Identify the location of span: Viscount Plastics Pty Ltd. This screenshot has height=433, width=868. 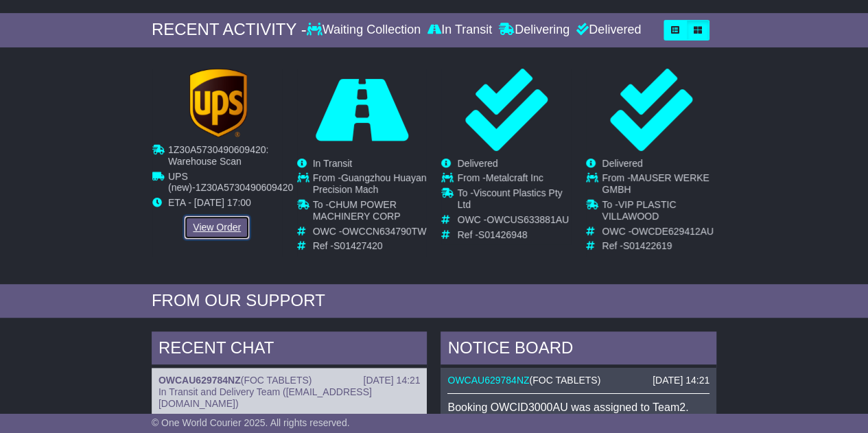
(509, 198).